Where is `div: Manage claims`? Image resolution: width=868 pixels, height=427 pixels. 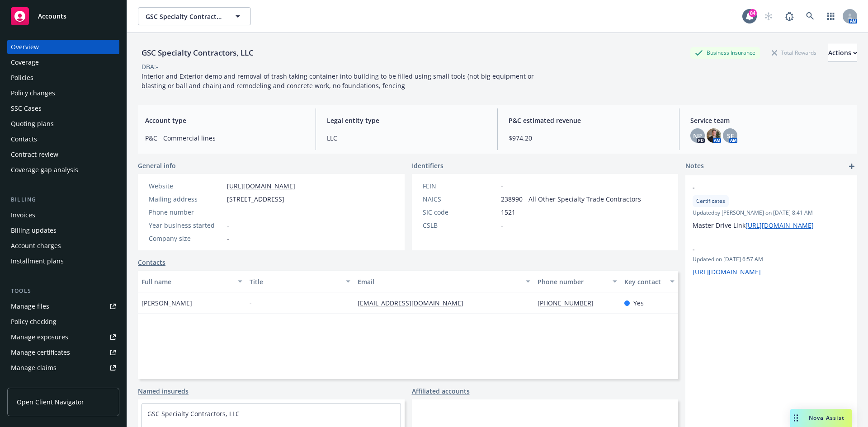 div: Manage claims is located at coordinates (33, 368).